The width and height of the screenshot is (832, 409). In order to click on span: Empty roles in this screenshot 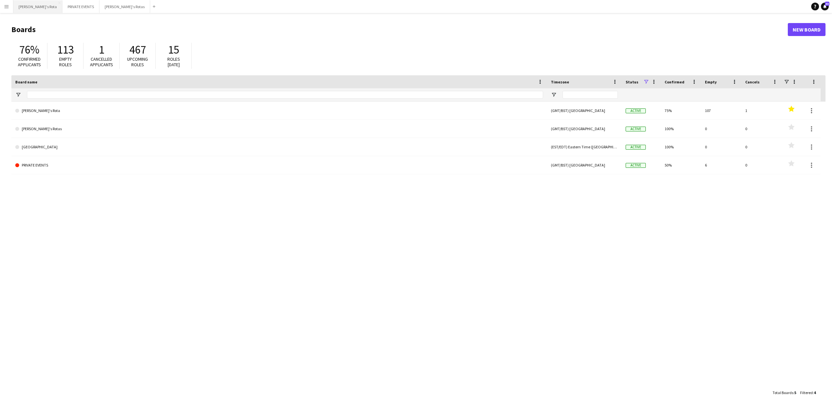, I will do `click(65, 62)`.